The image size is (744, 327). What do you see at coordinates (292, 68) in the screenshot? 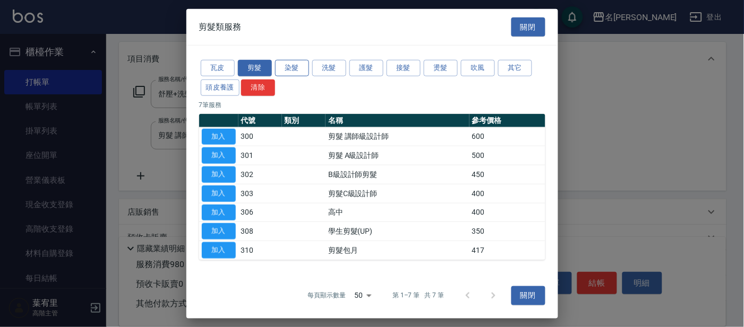
I see `button: 染髮` at bounding box center [292, 68].